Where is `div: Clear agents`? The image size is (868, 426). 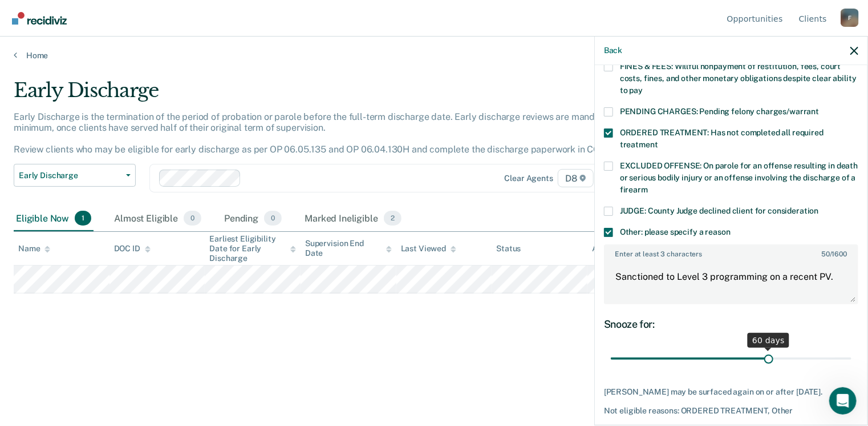 div: Clear agents is located at coordinates (529, 178).